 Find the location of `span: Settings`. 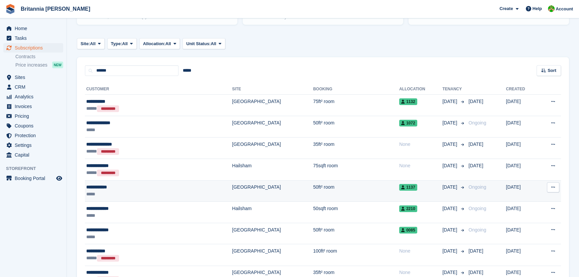

span: Settings is located at coordinates (35, 145).